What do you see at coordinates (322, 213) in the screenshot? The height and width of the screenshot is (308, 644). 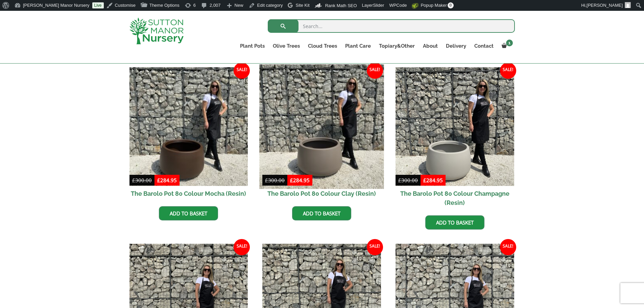 I see `a: Add to basket: “The Barolo Pot 80 Colour Clay (Resin)”` at bounding box center [322, 213].